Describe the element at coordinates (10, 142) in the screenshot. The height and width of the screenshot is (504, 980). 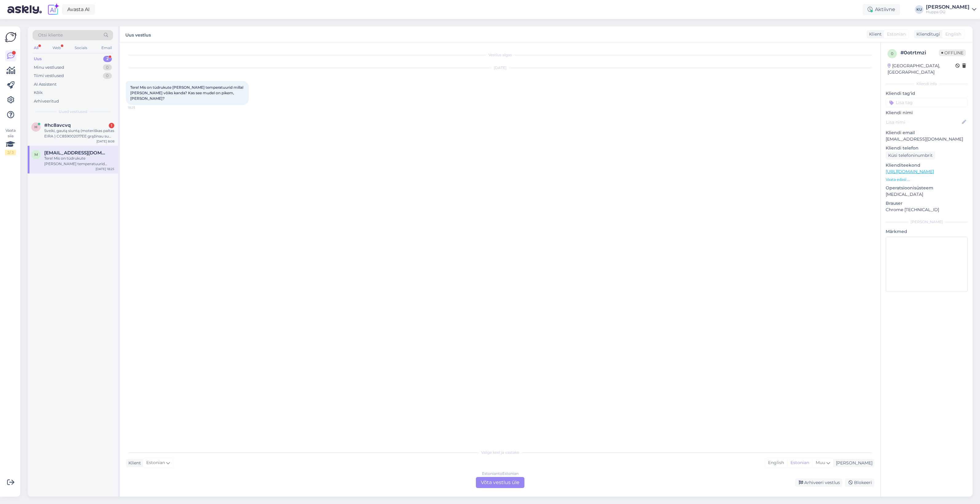
I see `div: Vaata siia` at that location.